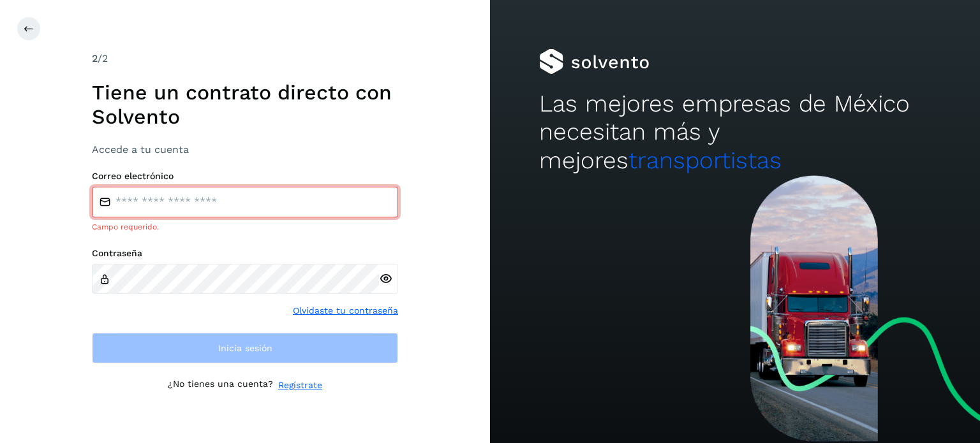  I want to click on label: Correo electrónico, so click(245, 176).